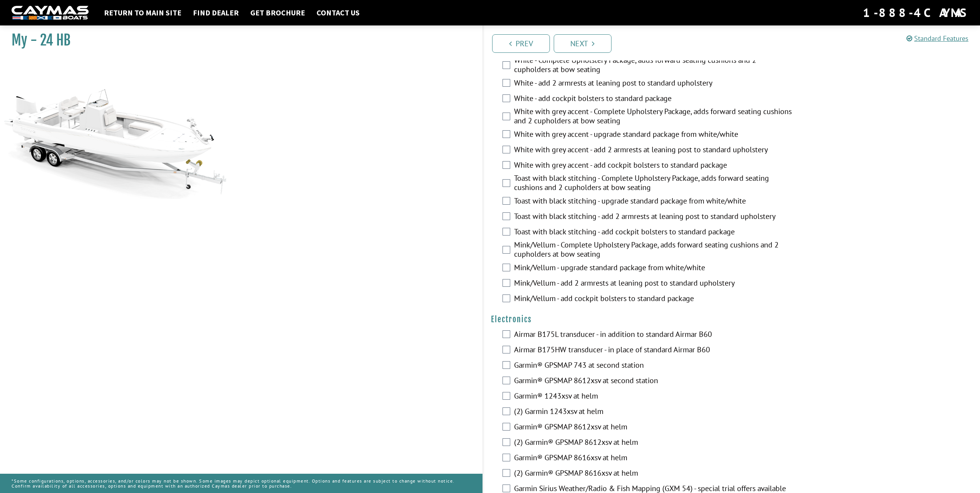  Describe the element at coordinates (237, 40) in the screenshot. I see `h1: My - 24 HB` at that location.